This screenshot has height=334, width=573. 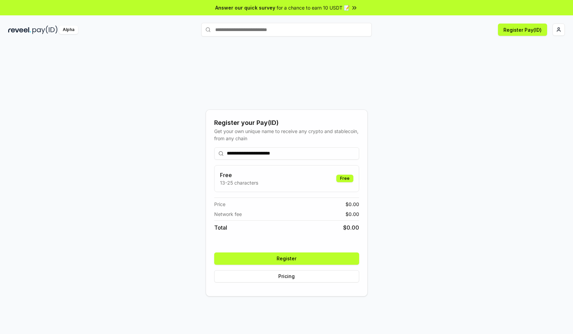 What do you see at coordinates (522, 30) in the screenshot?
I see `button: Register Pay(ID)` at bounding box center [522, 30].